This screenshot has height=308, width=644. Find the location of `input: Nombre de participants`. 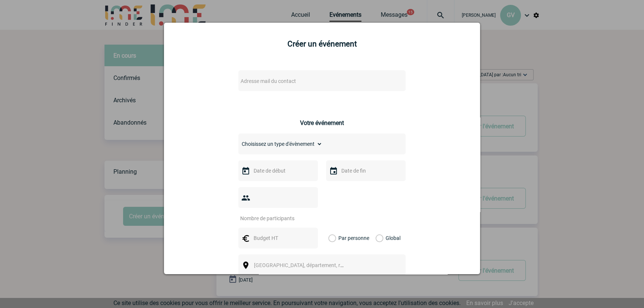

input: Nombre de participants is located at coordinates (273, 218).